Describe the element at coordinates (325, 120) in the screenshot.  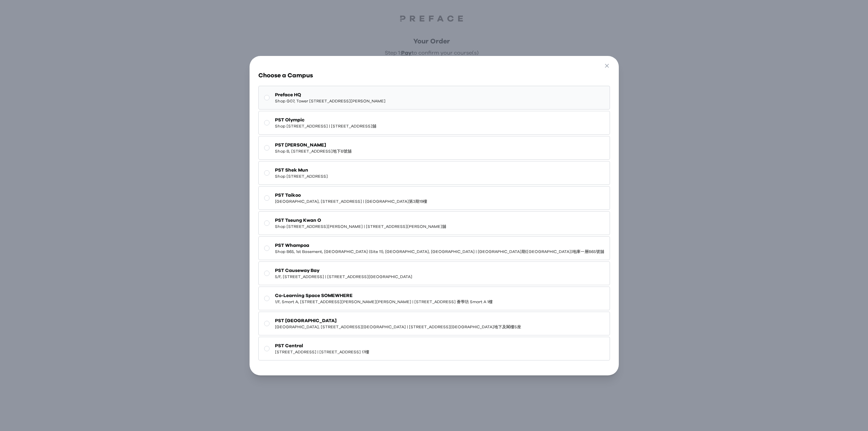
I see `span: PST Olympic` at that location.